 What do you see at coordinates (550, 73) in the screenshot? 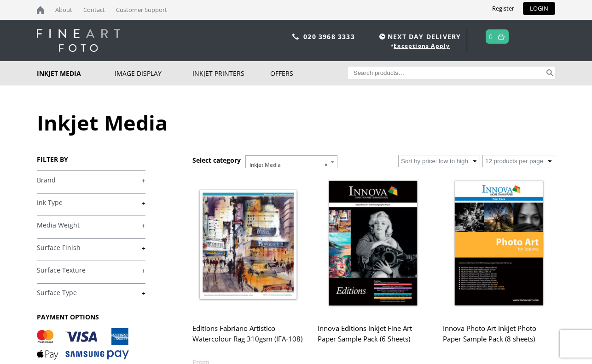
I see `button: Search` at bounding box center [550, 73].